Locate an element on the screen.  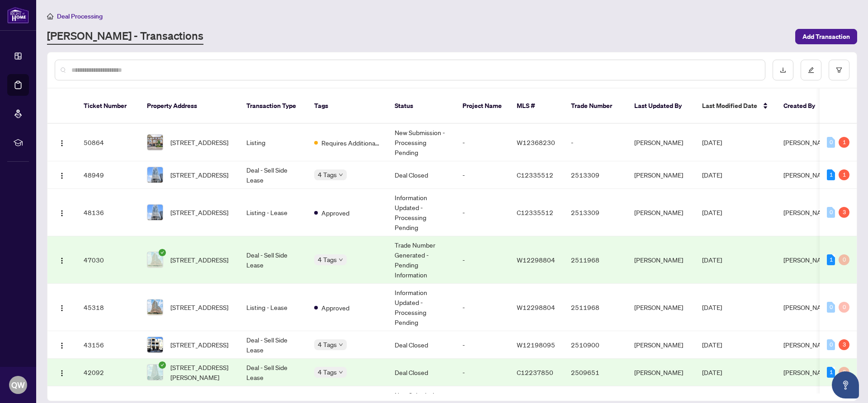
td: Trade Number Generated - Pending Information is located at coordinates (421, 260).